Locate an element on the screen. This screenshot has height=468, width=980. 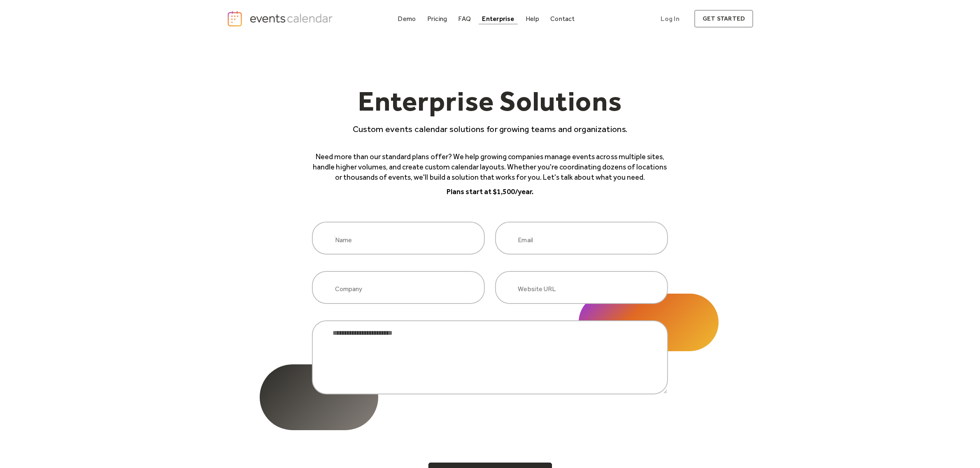
a: get started is located at coordinates (723, 19).